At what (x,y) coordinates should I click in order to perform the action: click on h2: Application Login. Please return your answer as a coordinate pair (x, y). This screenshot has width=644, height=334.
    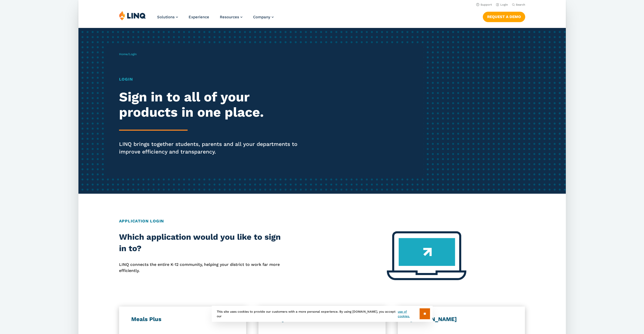
    Looking at the image, I should click on (322, 221).